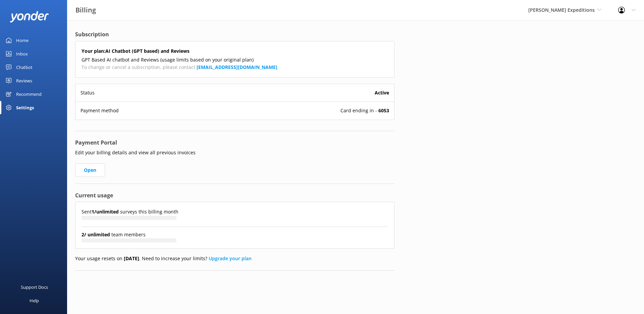 The image size is (644, 314). I want to click on div: Support Docs, so click(34, 287).